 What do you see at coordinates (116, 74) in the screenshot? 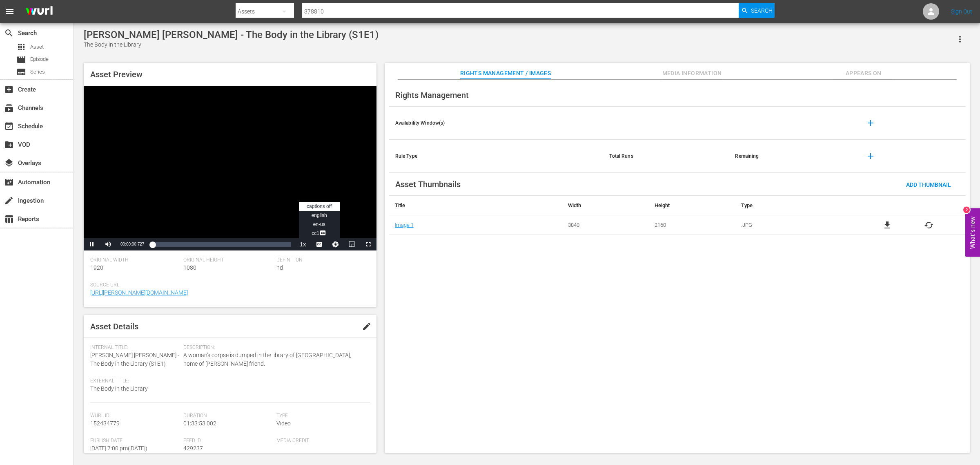
I see `span: Asset Preview` at bounding box center [116, 74].